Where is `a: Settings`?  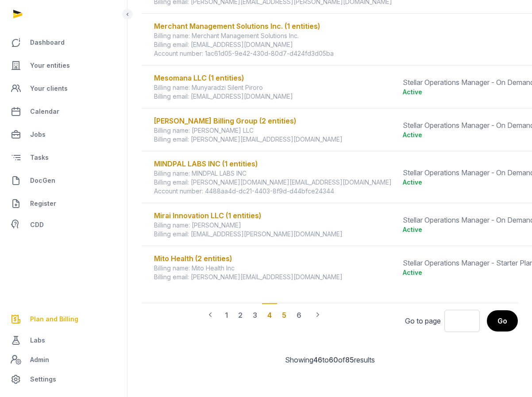
a: Settings is located at coordinates (63, 379).